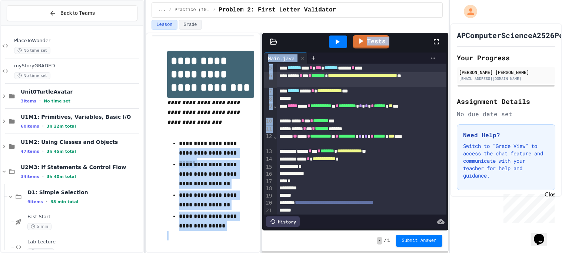  What do you see at coordinates (27, 25) in the screenshot?
I see `div: Chat with us now!Close` at bounding box center [27, 25].